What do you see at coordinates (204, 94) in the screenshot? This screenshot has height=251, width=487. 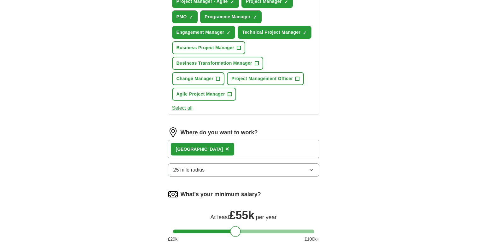 I see `button: Agile Project Manager` at bounding box center [204, 94].